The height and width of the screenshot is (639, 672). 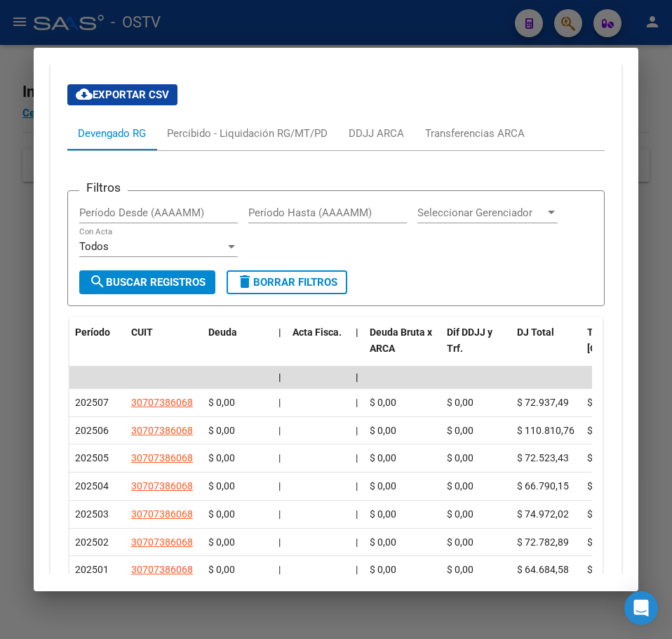 I want to click on datatable-header-cell: DJ Total, so click(x=547, y=348).